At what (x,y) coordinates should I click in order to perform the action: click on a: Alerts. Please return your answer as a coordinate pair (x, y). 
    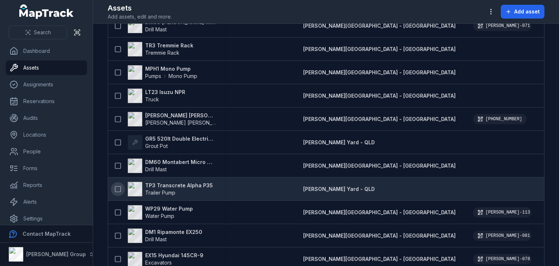
    Looking at the image, I should click on (46, 202).